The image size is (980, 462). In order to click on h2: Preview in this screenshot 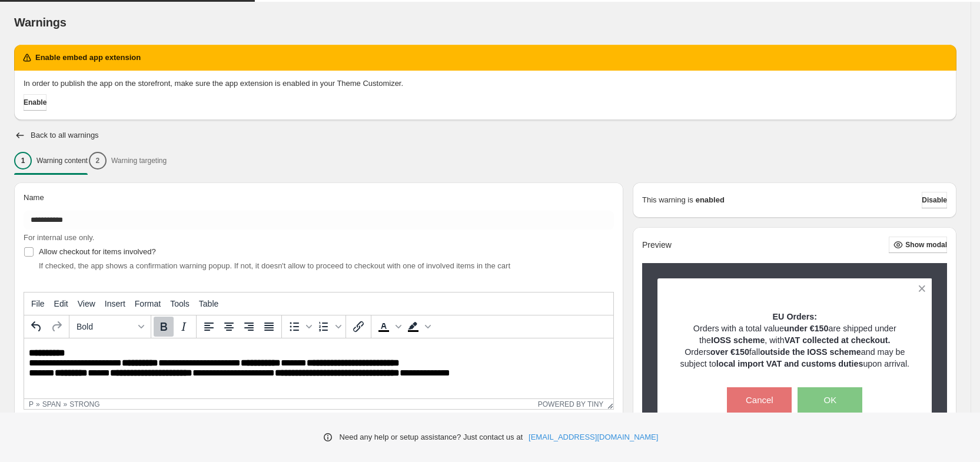, I will do `click(657, 245)`.